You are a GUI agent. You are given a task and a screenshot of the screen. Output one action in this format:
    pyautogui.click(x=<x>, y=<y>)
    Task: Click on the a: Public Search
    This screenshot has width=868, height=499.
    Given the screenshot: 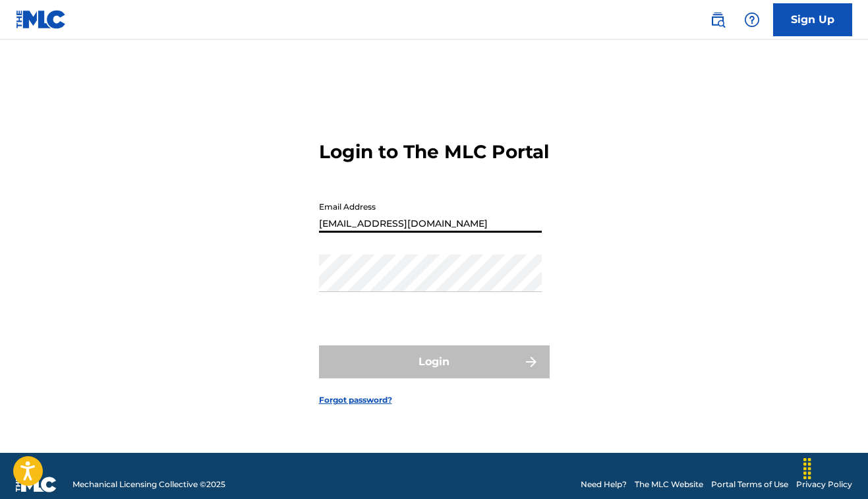 What is the action you would take?
    pyautogui.click(x=718, y=20)
    